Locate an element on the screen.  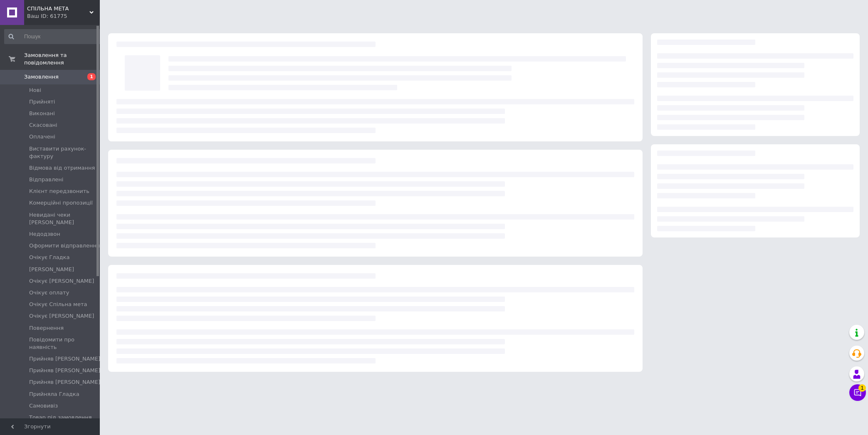
span: Виконані is located at coordinates (42, 114).